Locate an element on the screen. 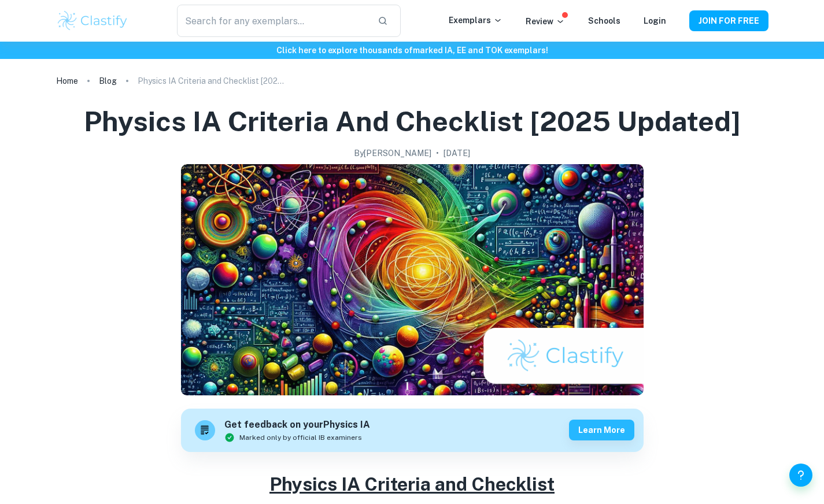  a: Login is located at coordinates (655, 21).